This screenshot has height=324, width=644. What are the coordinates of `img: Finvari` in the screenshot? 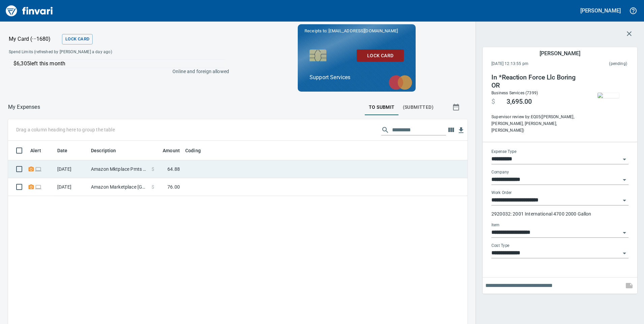 It's located at (29, 11).